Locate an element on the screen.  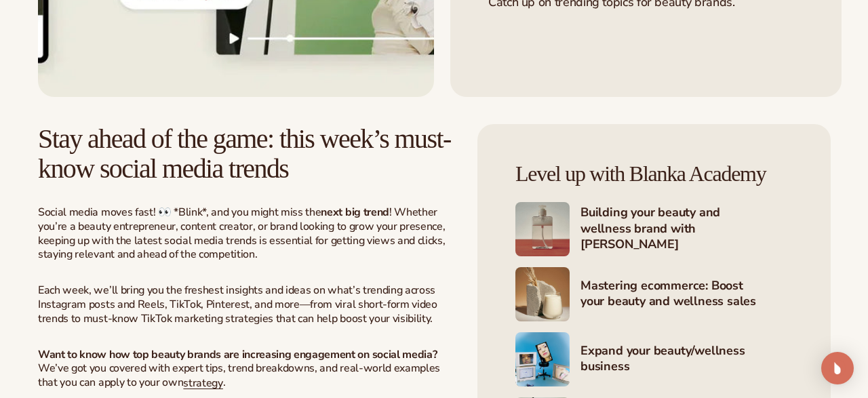
a: strategy is located at coordinates (202, 384).